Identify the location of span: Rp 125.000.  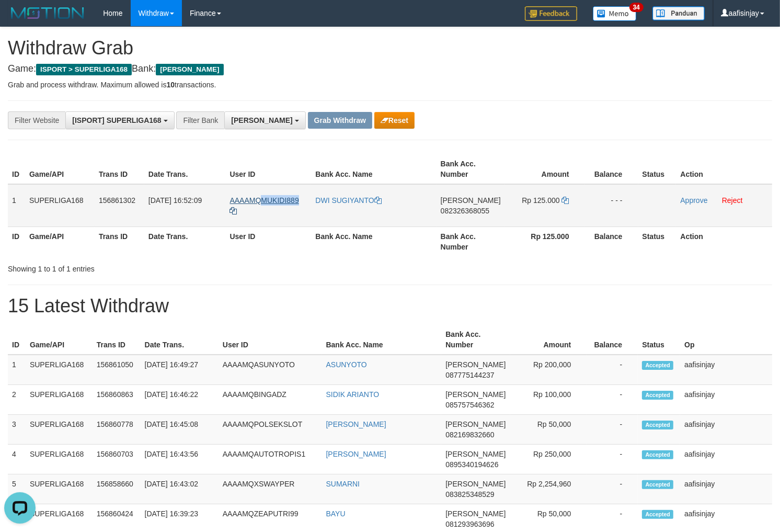
(540, 201).